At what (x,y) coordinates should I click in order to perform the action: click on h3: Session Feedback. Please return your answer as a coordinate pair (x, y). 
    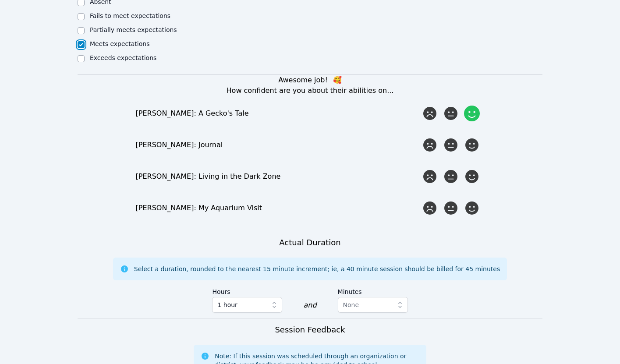
    Looking at the image, I should click on (310, 330).